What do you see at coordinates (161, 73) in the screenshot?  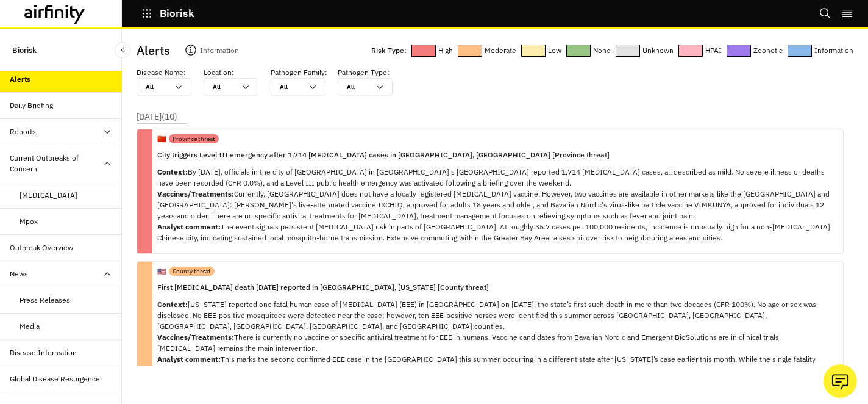 I see `p: Disease Name :` at bounding box center [161, 73].